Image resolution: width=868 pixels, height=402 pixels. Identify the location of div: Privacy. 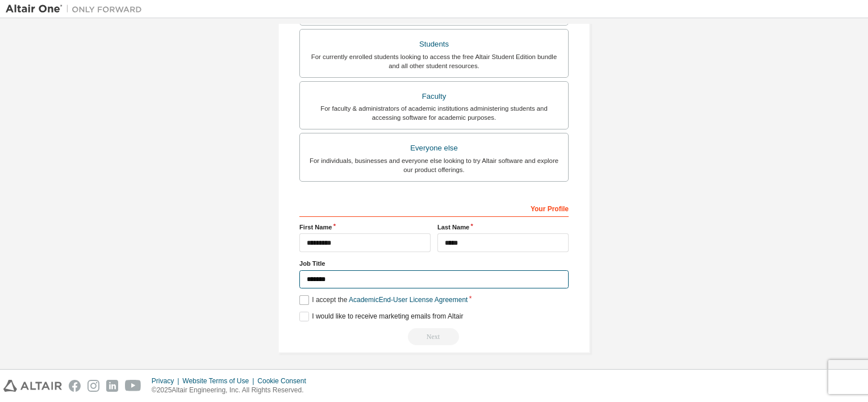
(167, 381).